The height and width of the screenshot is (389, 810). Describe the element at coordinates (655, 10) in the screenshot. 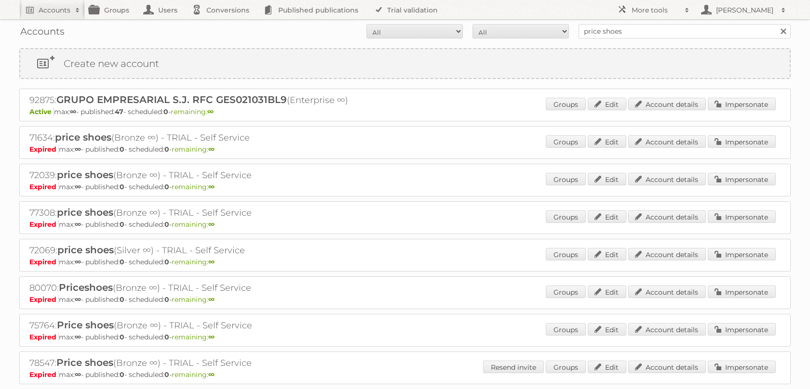

I see `h2: More tools` at that location.